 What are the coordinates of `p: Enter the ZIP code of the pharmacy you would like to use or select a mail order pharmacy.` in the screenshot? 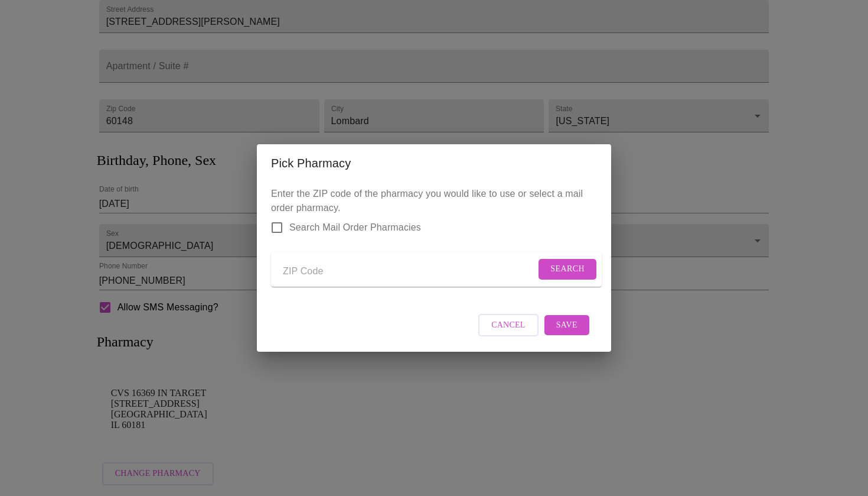 It's located at (434, 241).